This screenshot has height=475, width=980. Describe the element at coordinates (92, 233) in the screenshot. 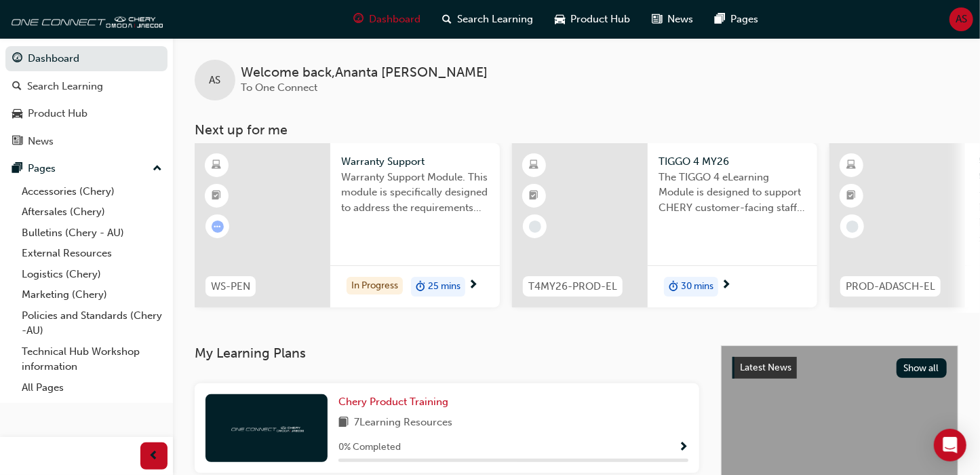

I see `a: Bulletins (Chery - AU)` at that location.